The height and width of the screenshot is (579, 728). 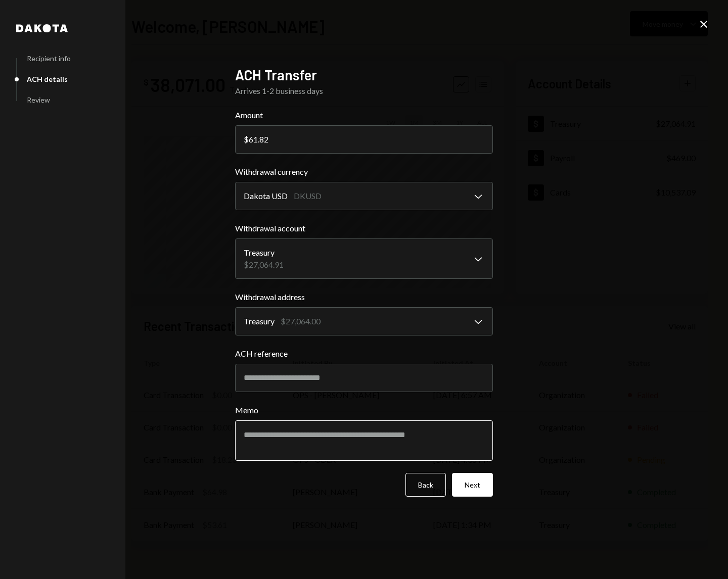 I want to click on div: ACH details, so click(x=47, y=79).